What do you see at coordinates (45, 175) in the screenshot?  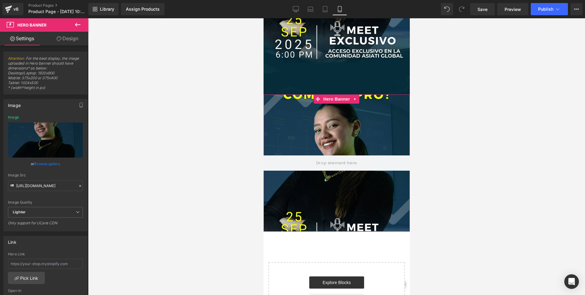 I see `div: Image Src` at bounding box center [45, 175].